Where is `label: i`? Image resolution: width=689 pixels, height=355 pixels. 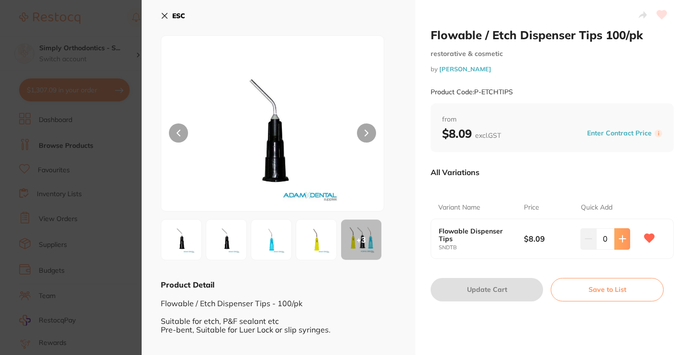 label: i is located at coordinates (659, 134).